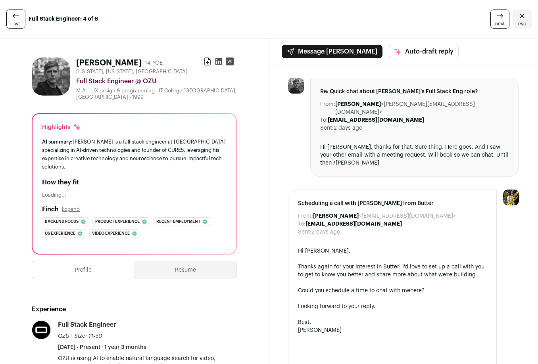 This screenshot has height=364, width=538. Describe the element at coordinates (392, 306) in the screenshot. I see `div: Looking forward to your reply.` at that location.